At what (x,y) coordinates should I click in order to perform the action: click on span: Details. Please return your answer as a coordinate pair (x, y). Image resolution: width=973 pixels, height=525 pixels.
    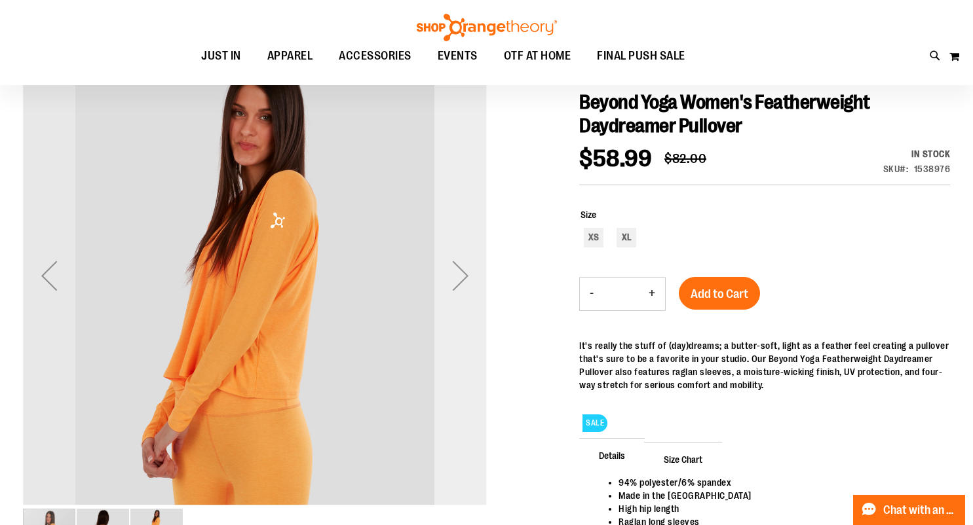
    Looking at the image, I should click on (612, 455).